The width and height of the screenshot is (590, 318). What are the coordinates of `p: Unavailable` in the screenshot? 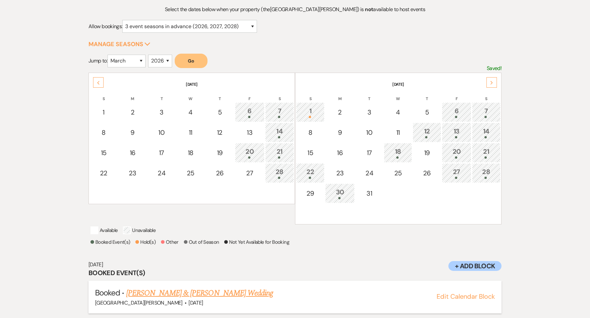 It's located at (139, 231).